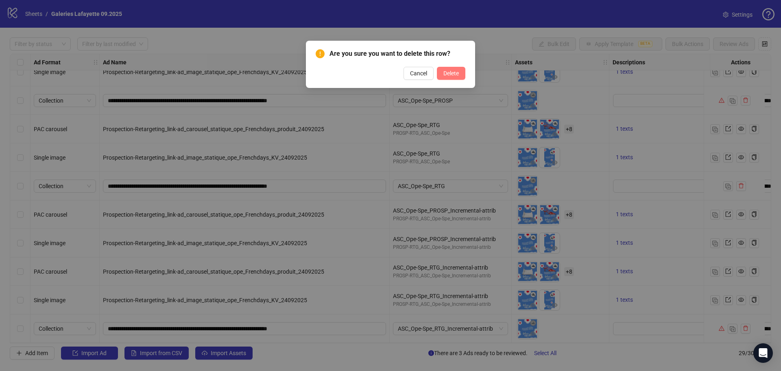 This screenshot has height=371, width=781. Describe the element at coordinates (397, 54) in the screenshot. I see `span: Are you sure you want to delete this row?` at that location.